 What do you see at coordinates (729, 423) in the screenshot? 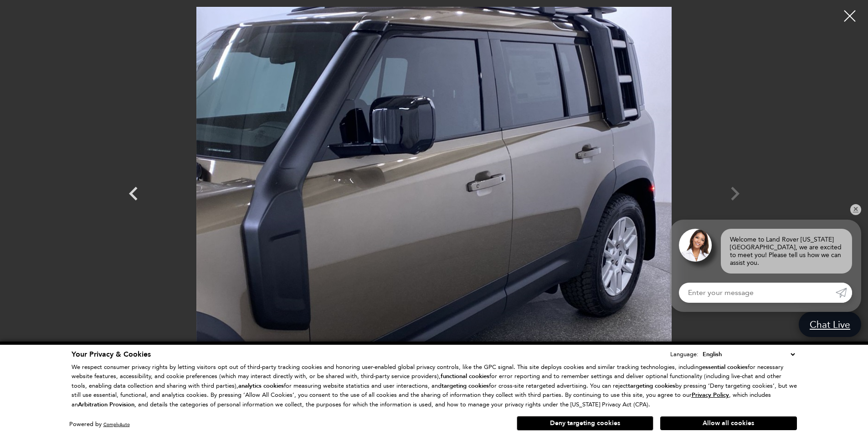
I see `button: Allow all cookies` at bounding box center [729, 423].